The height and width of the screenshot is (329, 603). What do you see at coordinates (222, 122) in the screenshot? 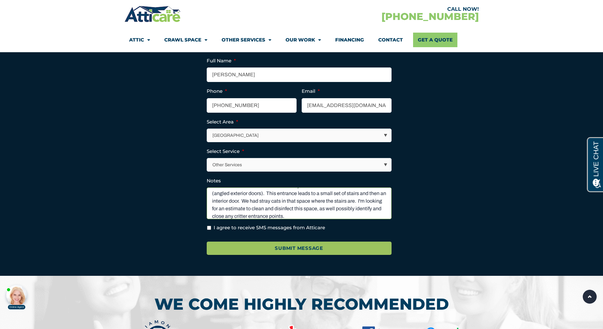
I see `label: Select Area` at bounding box center [222, 122].